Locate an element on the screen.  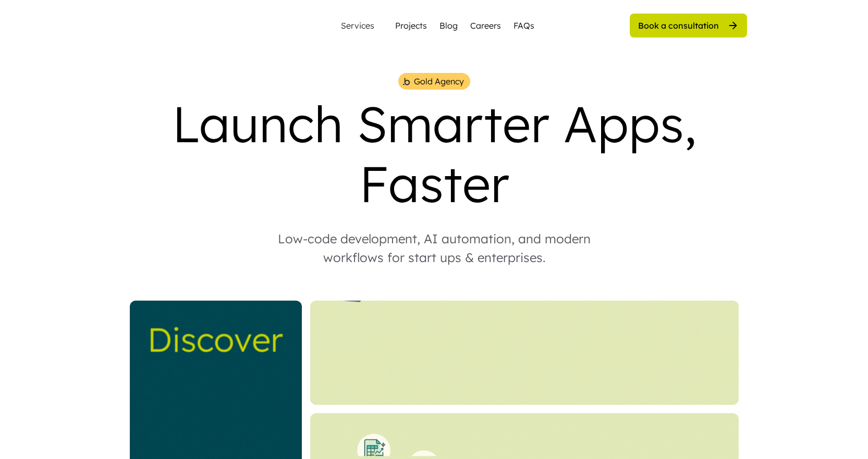
div: Launch Smarter Apps, Faster is located at coordinates (434, 154).